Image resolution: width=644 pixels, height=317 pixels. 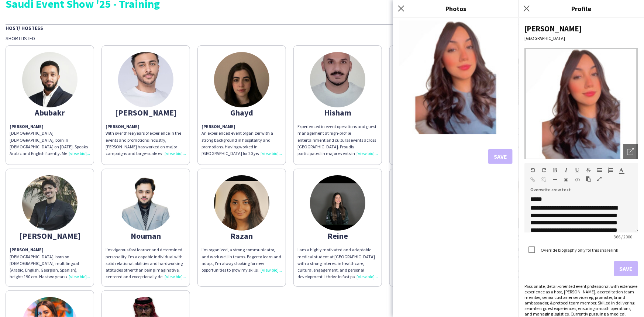 What do you see at coordinates (146, 203) in the screenshot?
I see `img: thumb-688673d3d3951.jpeg` at bounding box center [146, 203].